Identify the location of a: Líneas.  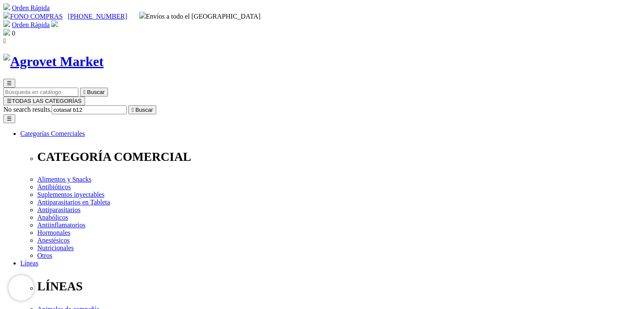
(29, 263).